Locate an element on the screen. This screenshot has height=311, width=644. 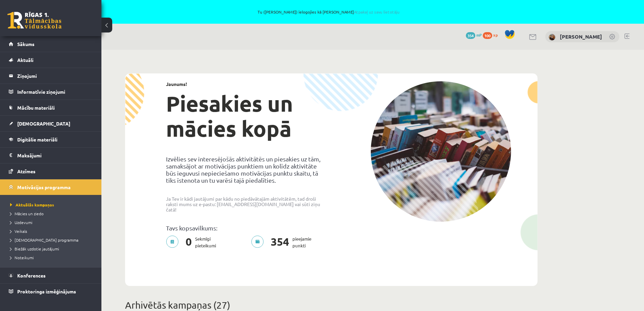
span: Biežāk uzdotie jautājumi is located at coordinates (34, 249).